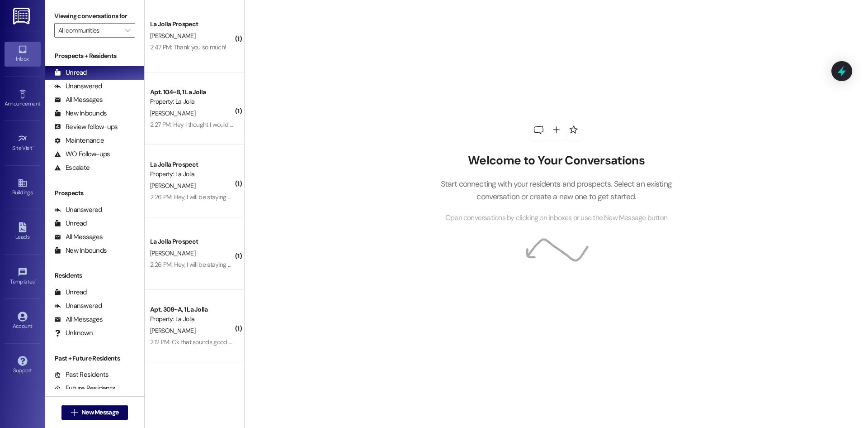 This screenshot has height=428, width=868. Describe the element at coordinates (23, 366) in the screenshot. I see `a: Support` at that location.